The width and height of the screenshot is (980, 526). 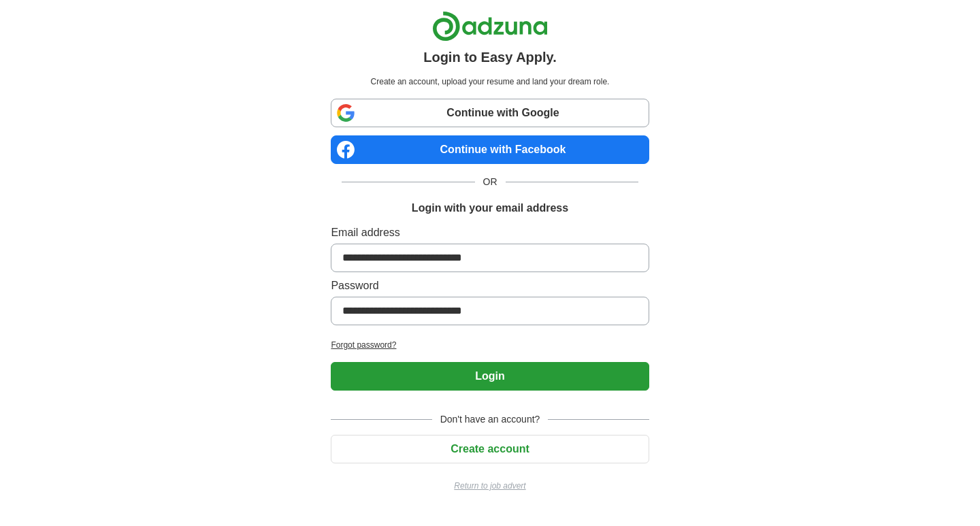 I want to click on span: Don't have an account?, so click(x=490, y=419).